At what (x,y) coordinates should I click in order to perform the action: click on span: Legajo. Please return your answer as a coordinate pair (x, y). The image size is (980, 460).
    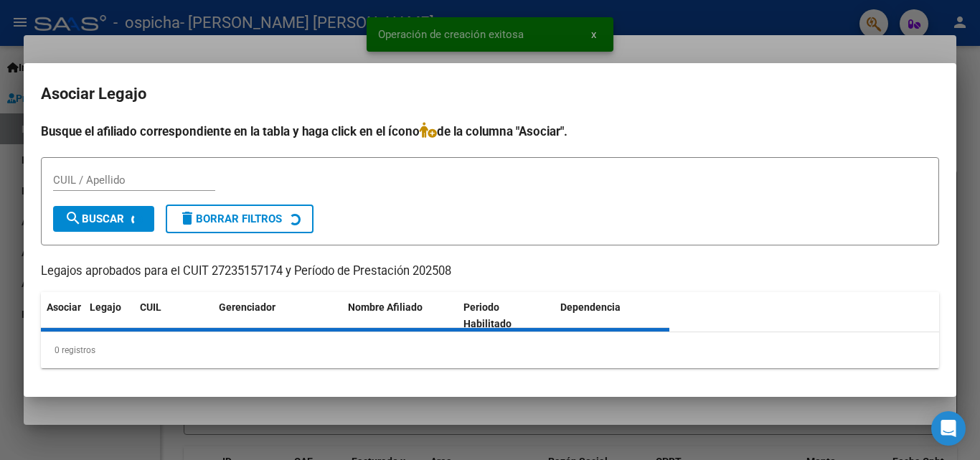
    Looking at the image, I should click on (105, 307).